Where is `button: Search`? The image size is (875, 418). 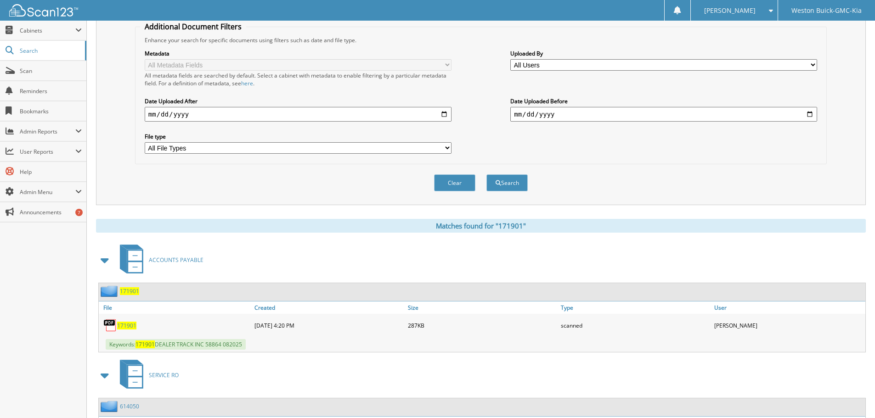
button: Search is located at coordinates (507, 183).